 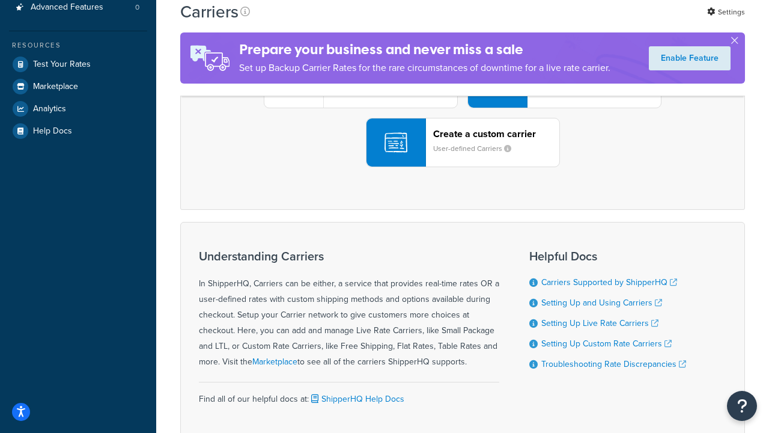 What do you see at coordinates (78, 45) in the screenshot?
I see `div: Resources` at bounding box center [78, 45].